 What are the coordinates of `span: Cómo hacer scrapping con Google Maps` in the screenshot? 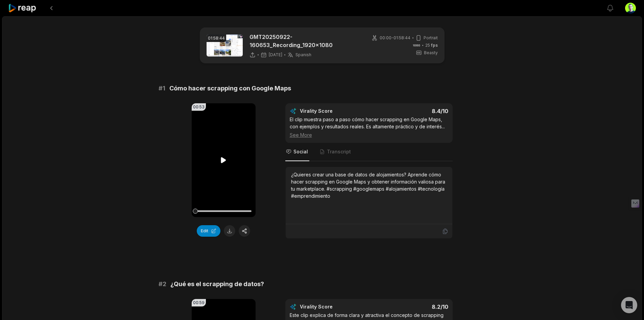 It's located at (230, 89).